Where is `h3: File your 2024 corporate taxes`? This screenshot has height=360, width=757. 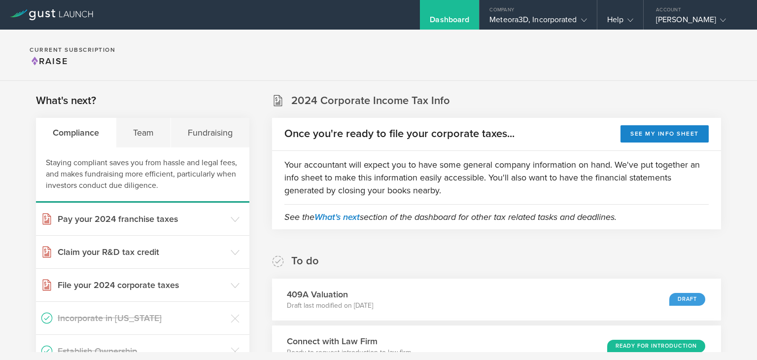 h3: File your 2024 corporate taxes is located at coordinates (141, 285).